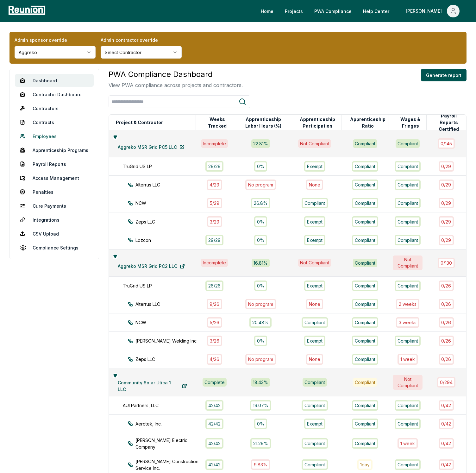  Describe the element at coordinates (167, 240) in the screenshot. I see `div: Lozcon` at that location.